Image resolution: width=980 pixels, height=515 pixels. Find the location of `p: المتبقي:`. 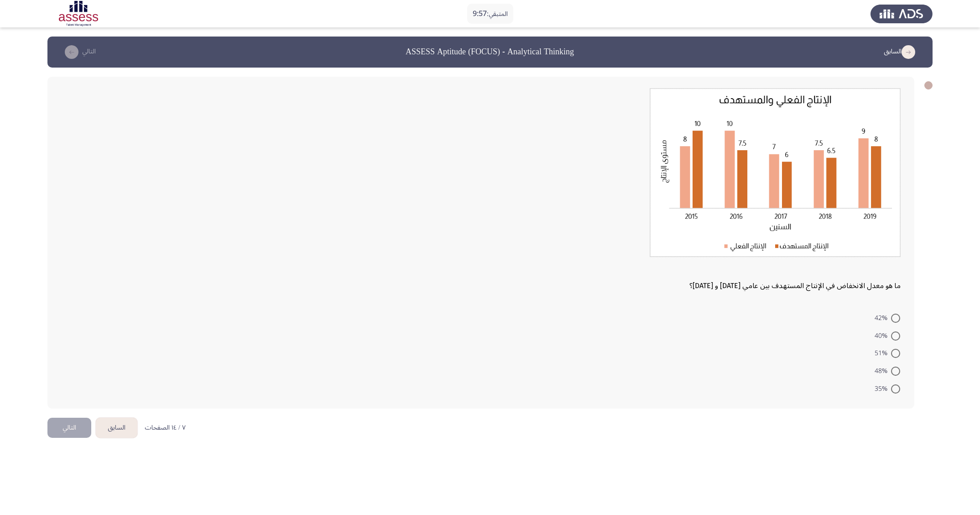

p: المتبقي: is located at coordinates (490, 14).